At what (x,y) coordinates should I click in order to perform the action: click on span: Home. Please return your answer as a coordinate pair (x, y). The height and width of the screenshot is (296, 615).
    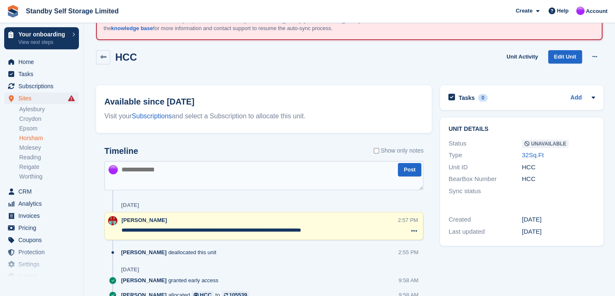
    Looking at the image, I should click on (43, 62).